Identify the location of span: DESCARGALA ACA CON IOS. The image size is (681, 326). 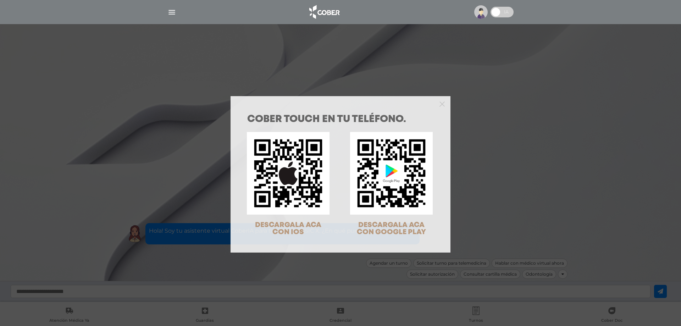
(288, 228).